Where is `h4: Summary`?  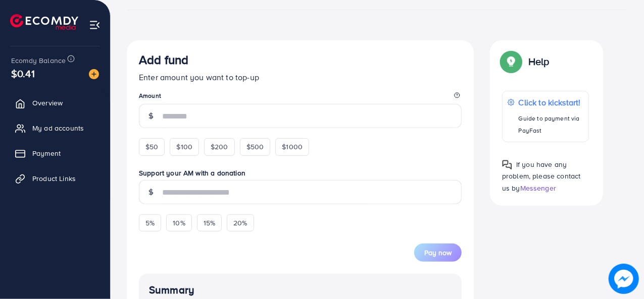
h4: Summary is located at coordinates (300, 290).